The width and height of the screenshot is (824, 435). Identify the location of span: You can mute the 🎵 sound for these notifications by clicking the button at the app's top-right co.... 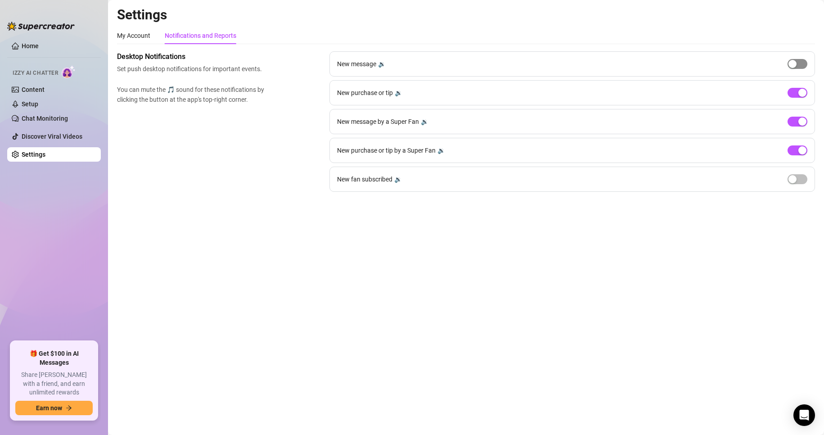
(193, 95).